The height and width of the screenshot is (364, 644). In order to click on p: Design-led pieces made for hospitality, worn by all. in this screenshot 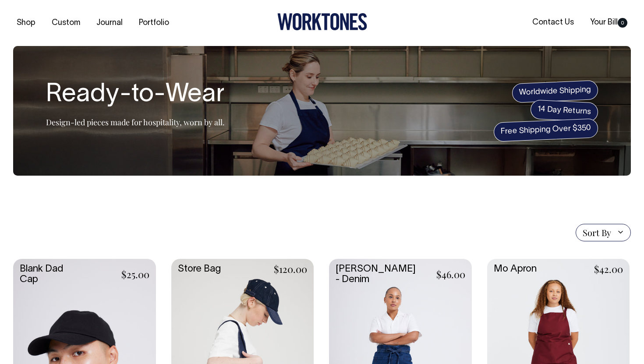, I will do `click(135, 122)`.